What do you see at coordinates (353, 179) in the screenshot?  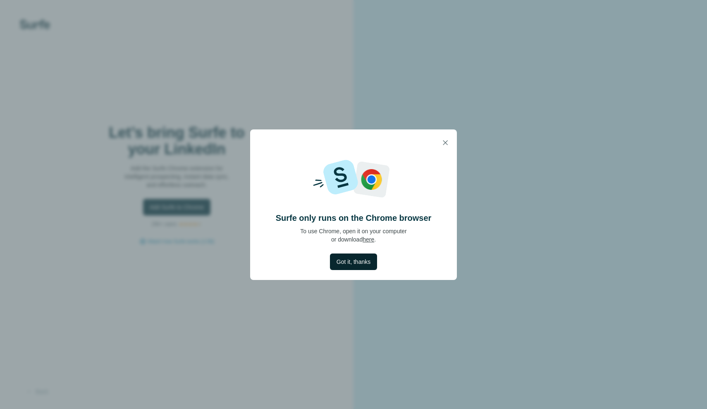 I see `img: Surfe and Google logos` at bounding box center [353, 179].